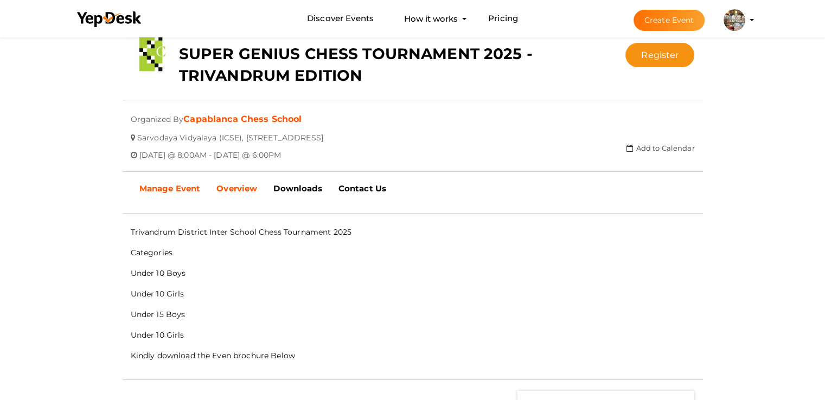 The width and height of the screenshot is (825, 400). What do you see at coordinates (297, 189) in the screenshot?
I see `a: Downloads` at bounding box center [297, 189].